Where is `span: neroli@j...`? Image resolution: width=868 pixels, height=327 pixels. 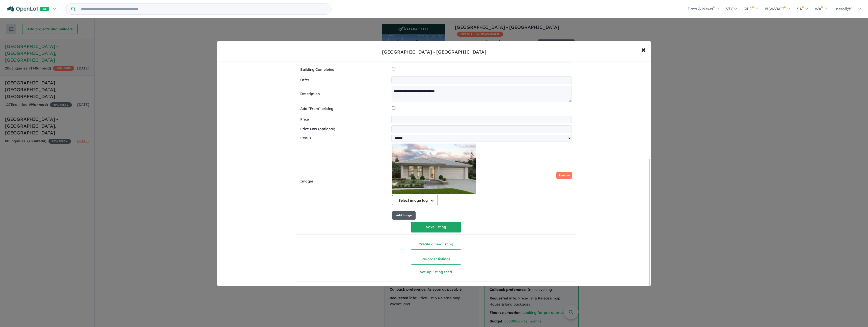 span: neroli@j... is located at coordinates (845, 9).